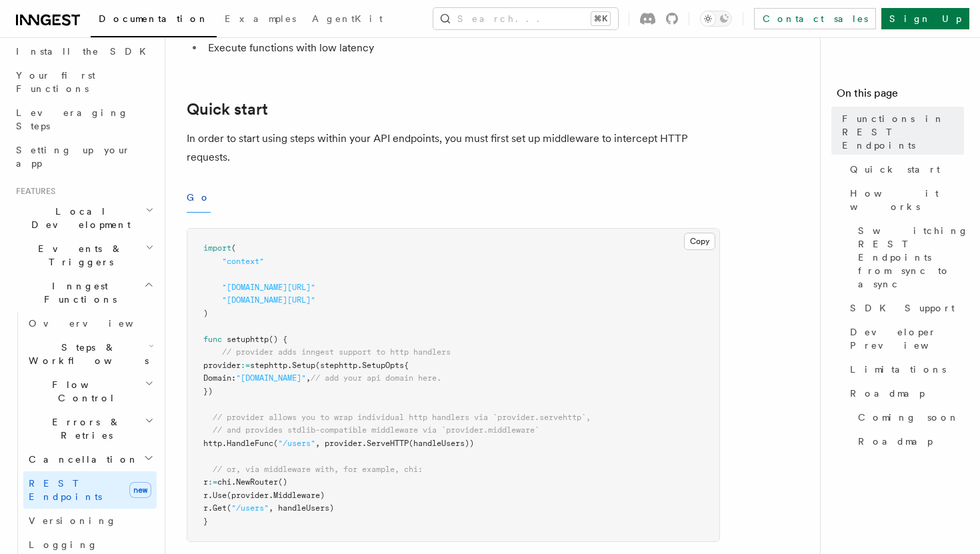  What do you see at coordinates (78, 218) in the screenshot?
I see `span: Local Development` at bounding box center [78, 218].